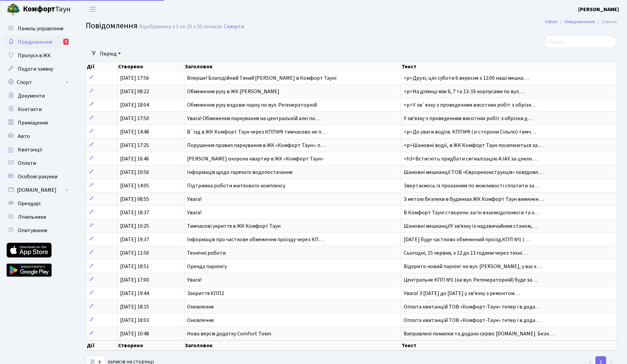 The height and width of the screenshot is (364, 627). I want to click on a: Подати заявку, so click(37, 69).